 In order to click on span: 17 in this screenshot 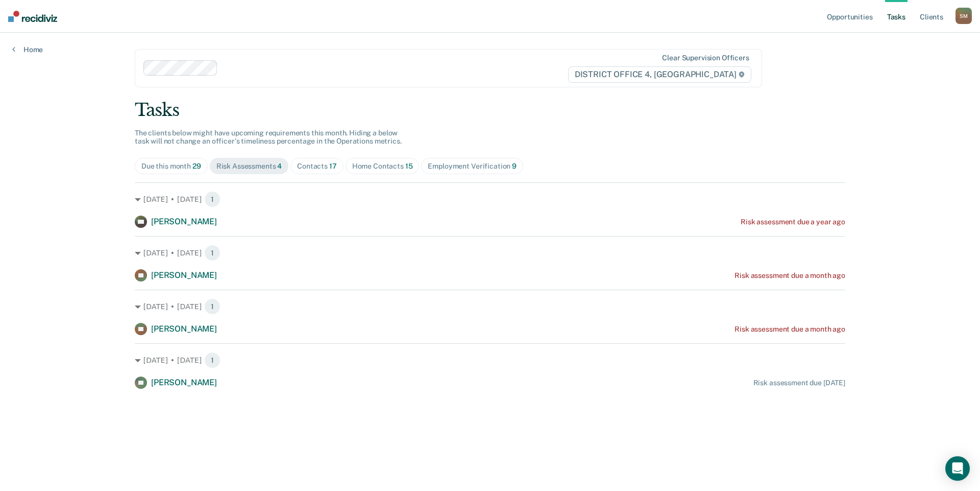, I will do `click(333, 166)`.